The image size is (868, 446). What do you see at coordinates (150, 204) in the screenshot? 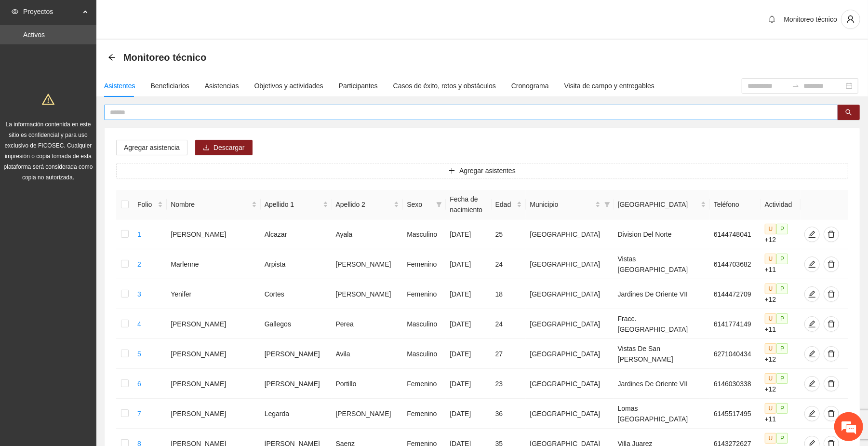
I see `th: Folio` at bounding box center [150, 204].